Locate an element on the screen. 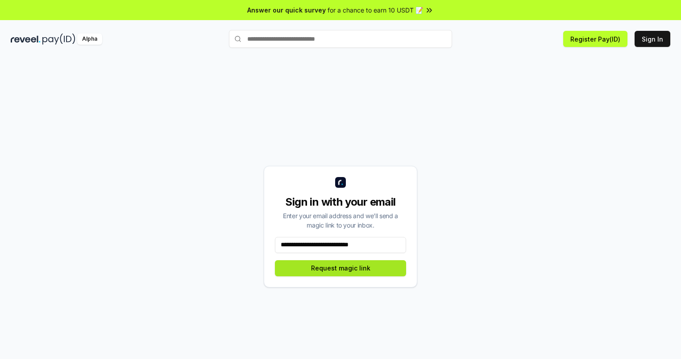 The height and width of the screenshot is (359, 681). img: logo_small is located at coordinates (341, 182).